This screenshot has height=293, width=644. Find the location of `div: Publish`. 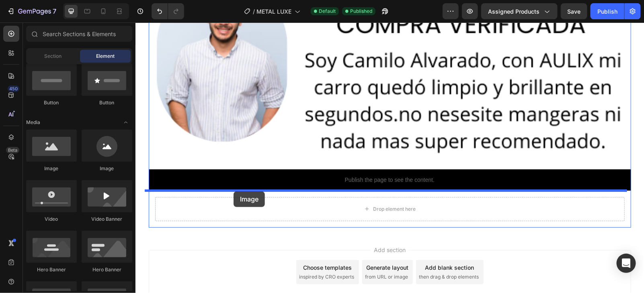

div: Publish is located at coordinates (607, 12).